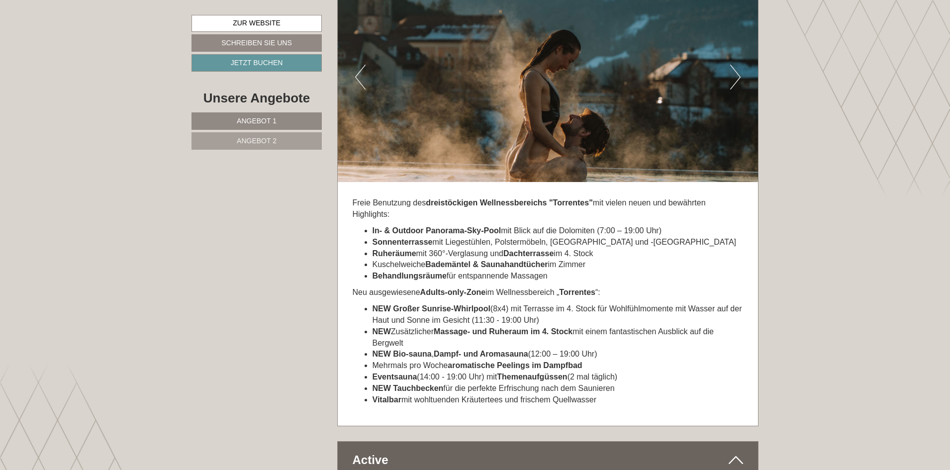 This screenshot has height=470, width=950. I want to click on strong: Eventsauna, so click(395, 376).